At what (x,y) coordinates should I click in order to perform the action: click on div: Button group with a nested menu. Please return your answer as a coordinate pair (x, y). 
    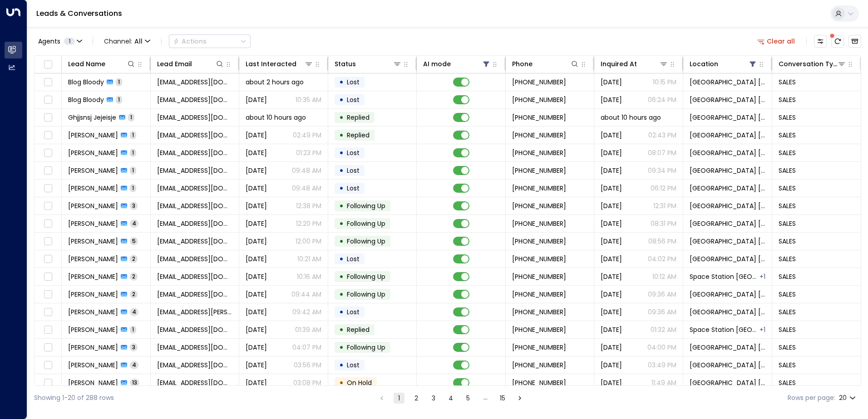
    Looking at the image, I should click on (210, 41).